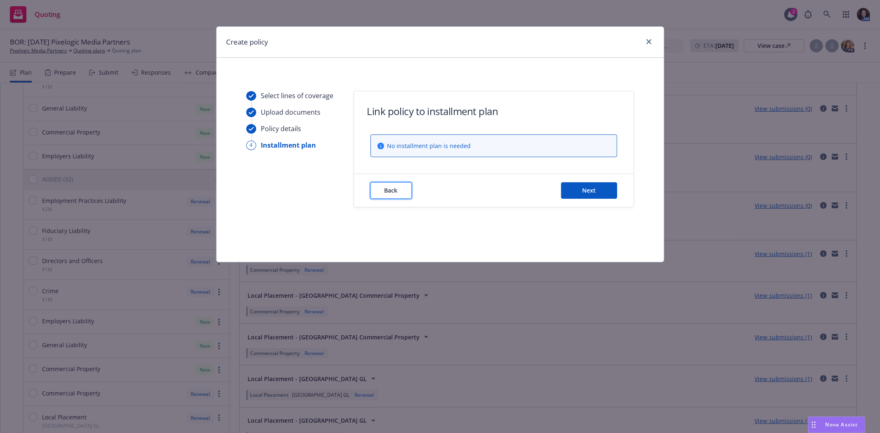 Image resolution: width=880 pixels, height=433 pixels. I want to click on h1: Link policy to installment plan, so click(433, 111).